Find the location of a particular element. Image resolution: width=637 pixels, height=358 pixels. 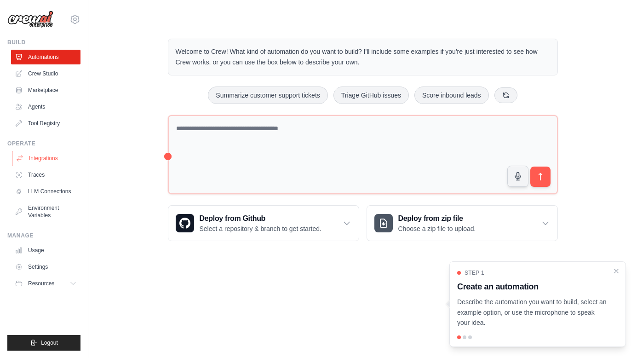

a: LLM Connections is located at coordinates (46, 191).